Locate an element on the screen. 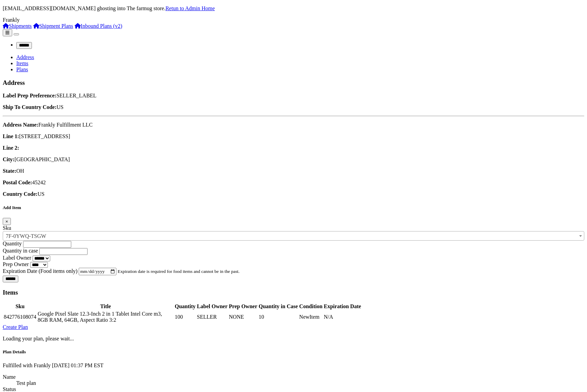 Image resolution: width=587 pixels, height=392 pixels. strong: Label Prep Preference: is located at coordinates (30, 95).